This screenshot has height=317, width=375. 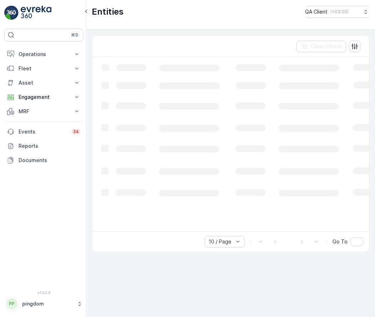 I want to click on div: PP, so click(x=12, y=304).